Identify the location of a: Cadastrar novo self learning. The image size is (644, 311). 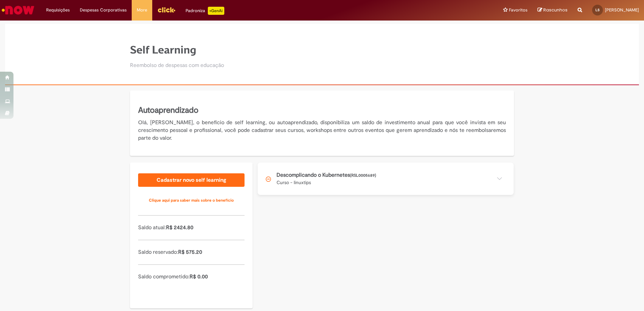
(192, 180).